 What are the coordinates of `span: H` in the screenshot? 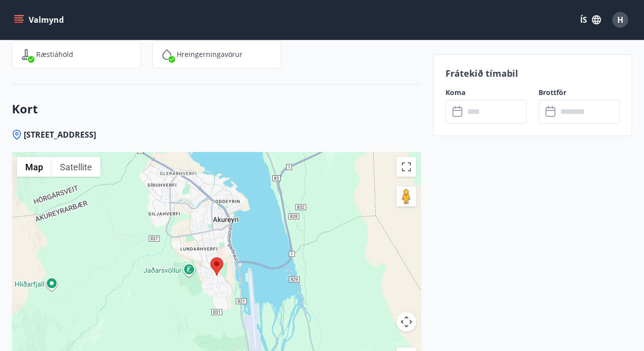 It's located at (620, 20).